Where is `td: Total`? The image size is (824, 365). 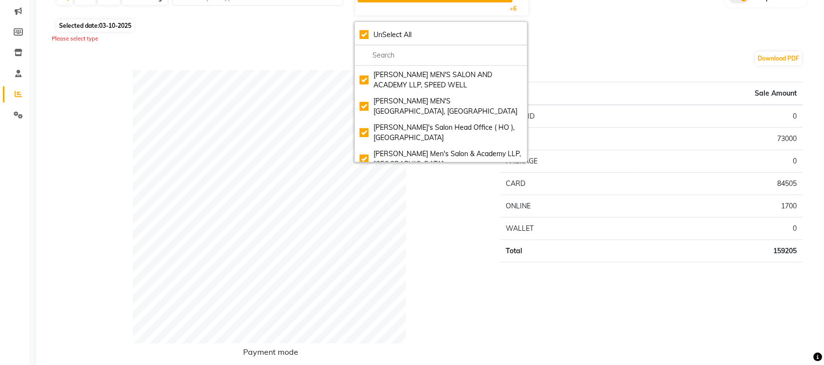
td: Total is located at coordinates (568, 251).